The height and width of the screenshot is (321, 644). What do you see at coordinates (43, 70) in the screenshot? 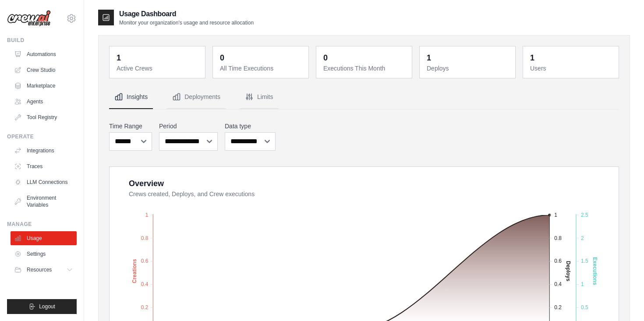
I see `a: Crew Studio` at bounding box center [43, 70].